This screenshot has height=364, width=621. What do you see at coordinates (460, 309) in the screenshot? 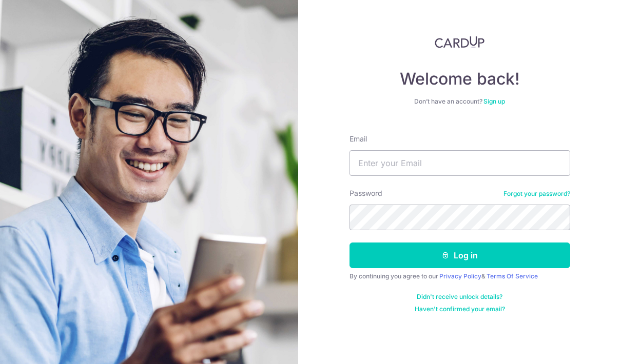
I see `a: Haven't confirmed your email?` at bounding box center [460, 309].